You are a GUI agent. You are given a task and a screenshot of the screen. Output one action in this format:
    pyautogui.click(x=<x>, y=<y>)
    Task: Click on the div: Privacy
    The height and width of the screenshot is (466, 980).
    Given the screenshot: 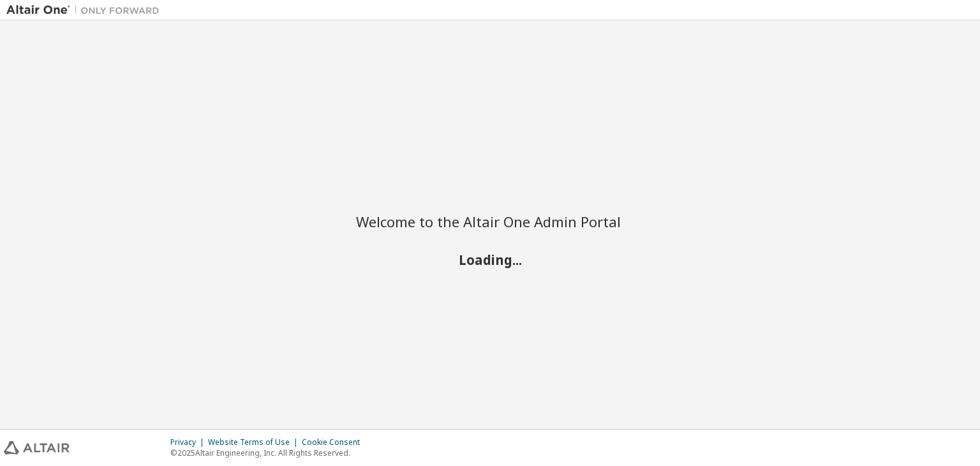 What is the action you would take?
    pyautogui.click(x=189, y=442)
    